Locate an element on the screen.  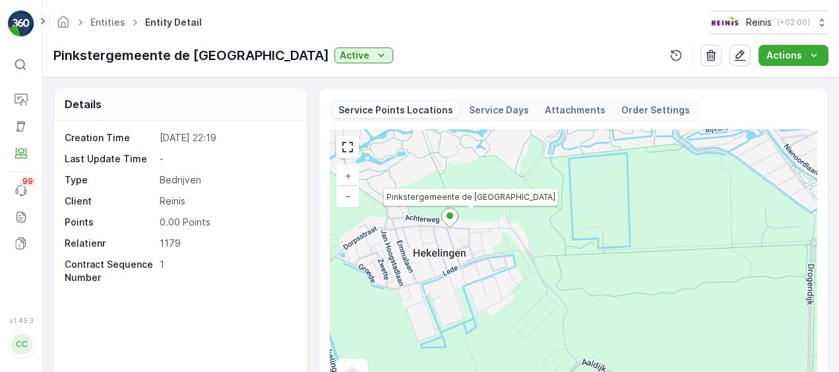
span: Entity Detail is located at coordinates (174, 22).